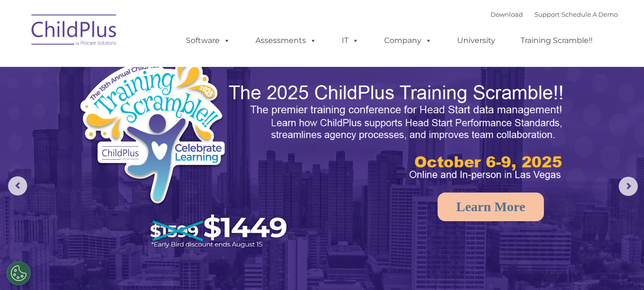  What do you see at coordinates (590, 15) in the screenshot?
I see `a: Schedule A Demo` at bounding box center [590, 15].